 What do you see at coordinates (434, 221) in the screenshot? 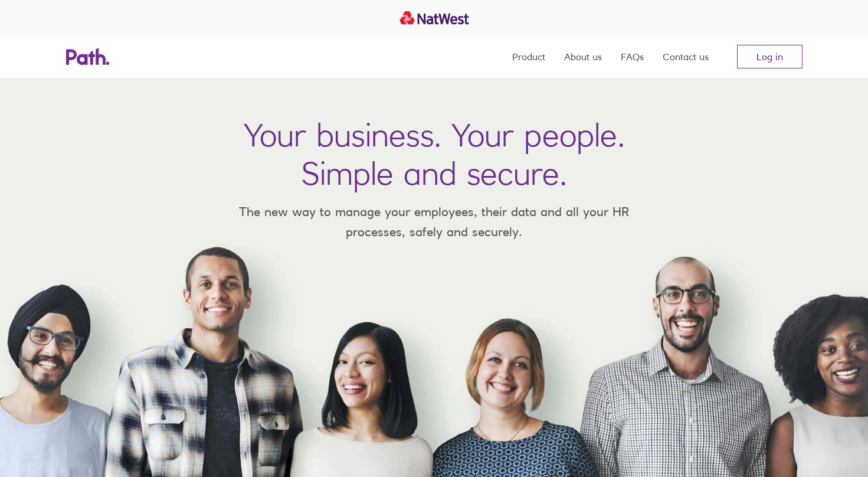
I see `p: The new way to manage your employees, their data and all your HR processes, safely and securely.` at bounding box center [434, 221].